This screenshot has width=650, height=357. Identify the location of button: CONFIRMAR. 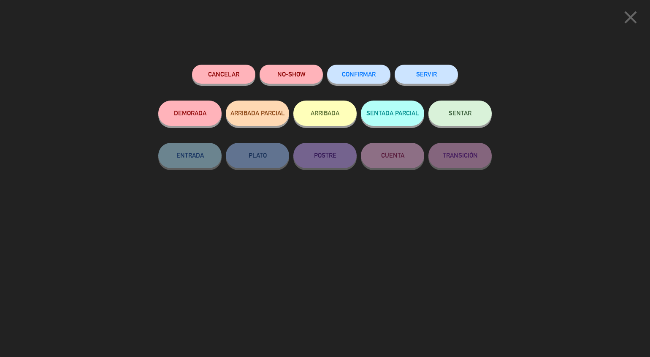
(359, 74).